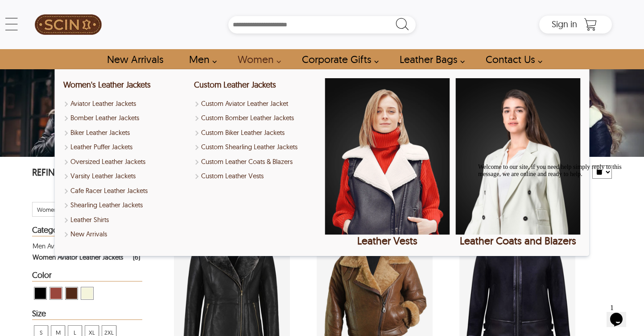 This screenshot has height=336, width=644. I want to click on a: Shop Women Cafe Racer Leather Jackets, so click(126, 191).